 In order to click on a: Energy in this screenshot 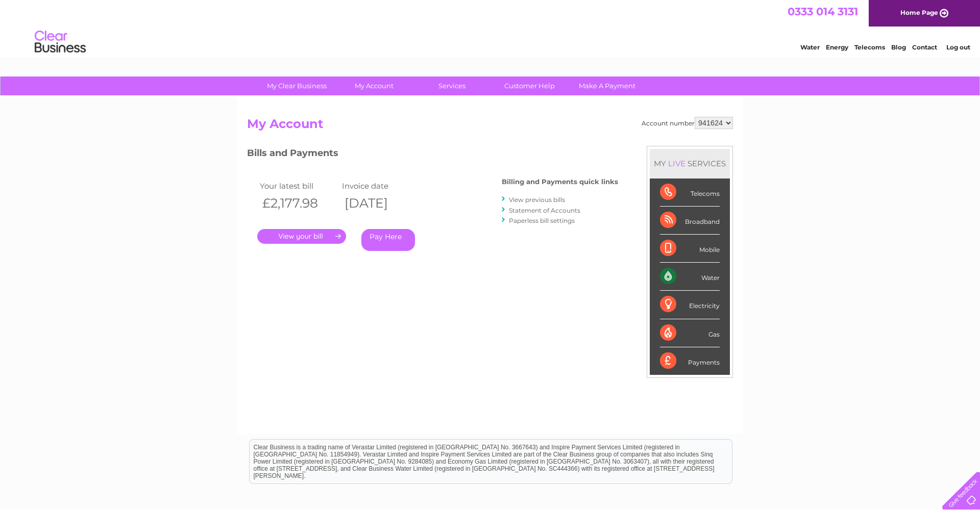, I will do `click(837, 47)`.